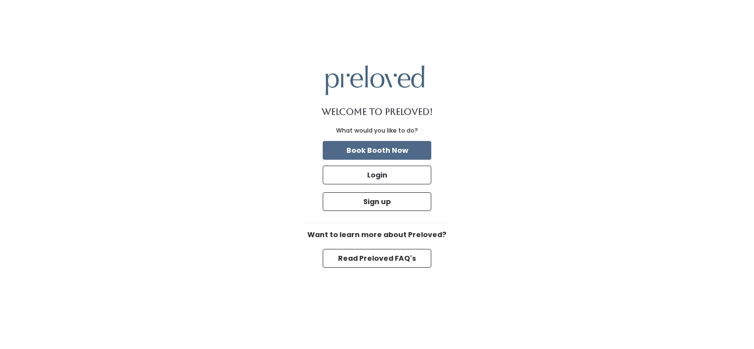 This screenshot has height=349, width=754. I want to click on h1: Welcome to Preloved!, so click(377, 112).